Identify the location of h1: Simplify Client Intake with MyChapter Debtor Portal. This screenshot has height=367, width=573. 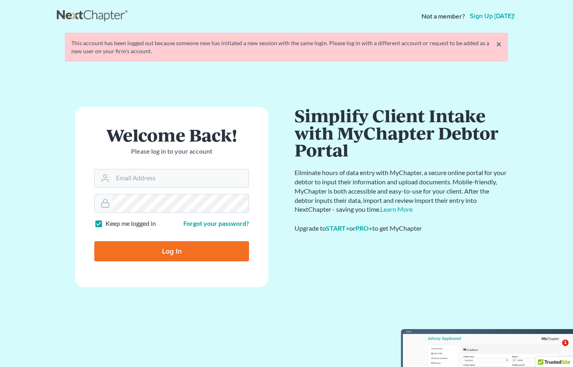
(401, 133).